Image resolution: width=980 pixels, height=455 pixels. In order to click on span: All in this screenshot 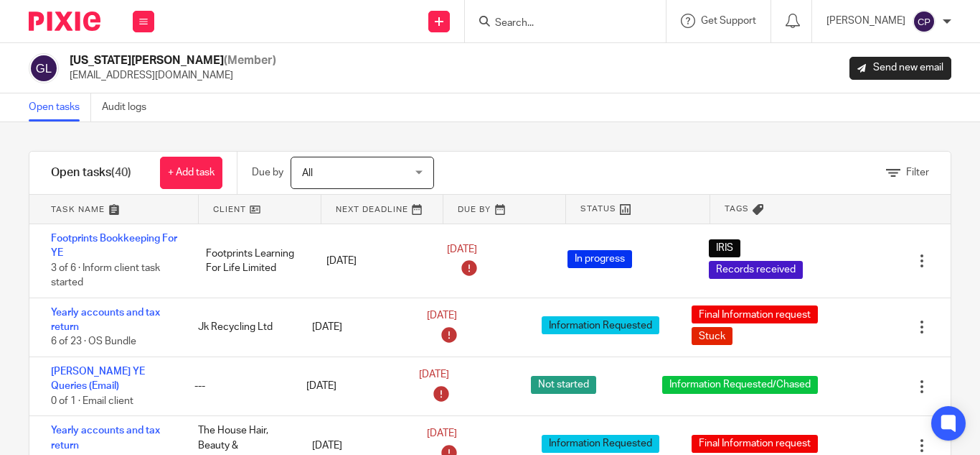, I will do `click(307, 173)`.